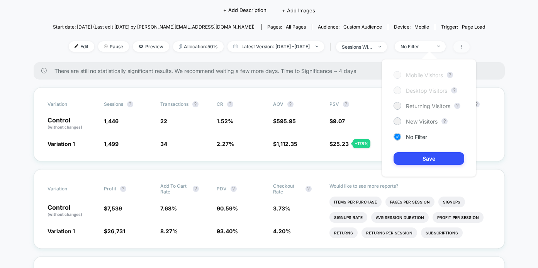 This screenshot has height=268, width=538. Describe the element at coordinates (334, 104) in the screenshot. I see `span: PSV` at that location.